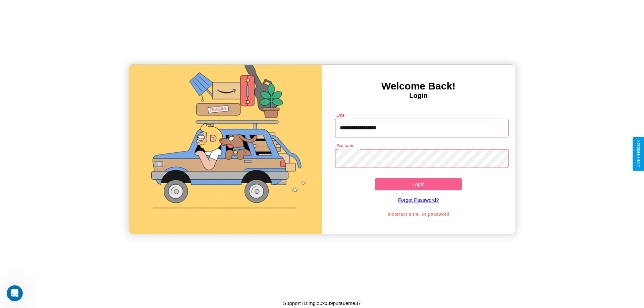  I want to click on img: gif, so click(225, 149).